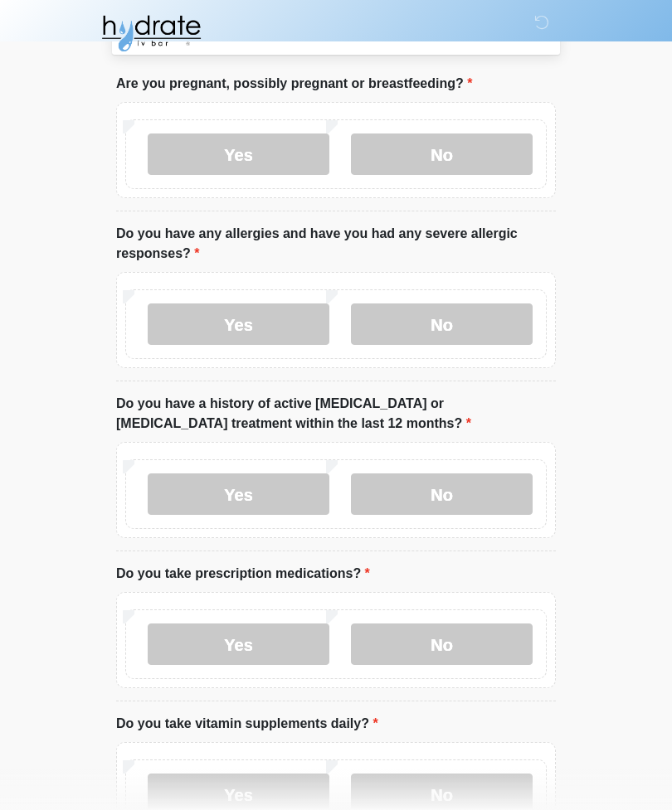 This screenshot has height=810, width=672. Describe the element at coordinates (247, 724) in the screenshot. I see `label: Do you take vitamin supplements daily?` at that location.